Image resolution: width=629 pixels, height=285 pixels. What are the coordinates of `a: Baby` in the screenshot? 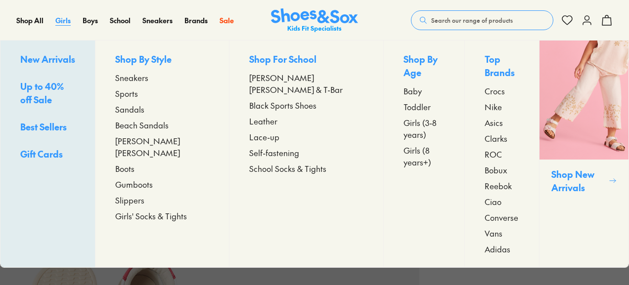 It's located at (424, 91).